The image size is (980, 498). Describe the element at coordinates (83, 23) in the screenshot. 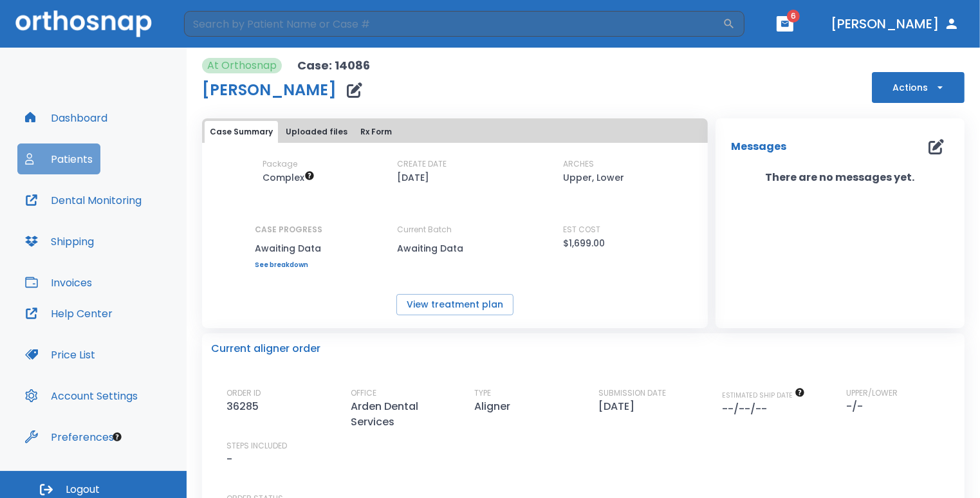

I see `img: Orthosnap` at that location.